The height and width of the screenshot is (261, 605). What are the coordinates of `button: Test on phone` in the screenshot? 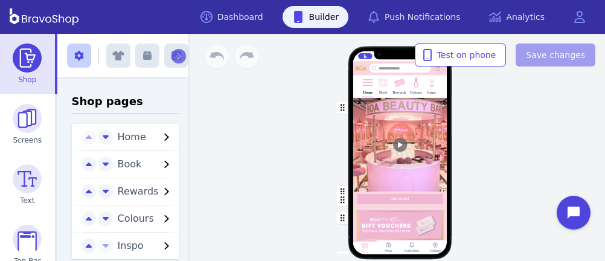 It's located at (461, 55).